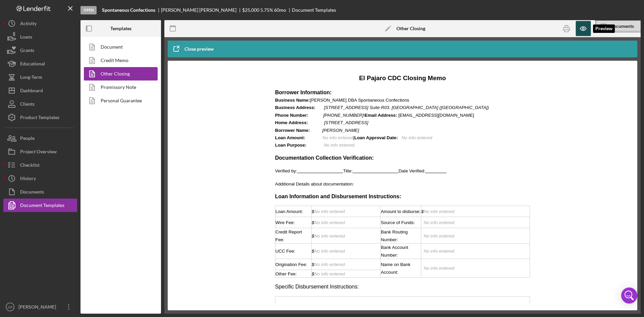 The width and height of the screenshot is (644, 317). What do you see at coordinates (40, 178) in the screenshot?
I see `a: History` at bounding box center [40, 178].